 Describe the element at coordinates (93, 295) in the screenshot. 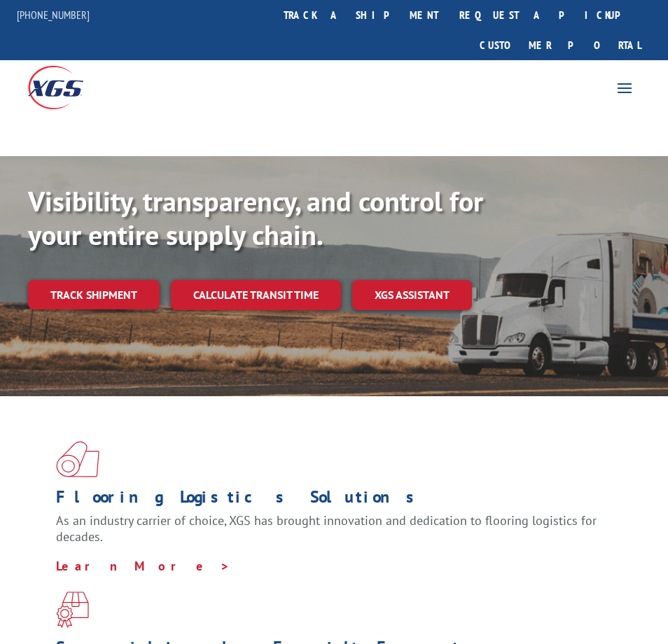

I see `a: Track shipment` at that location.